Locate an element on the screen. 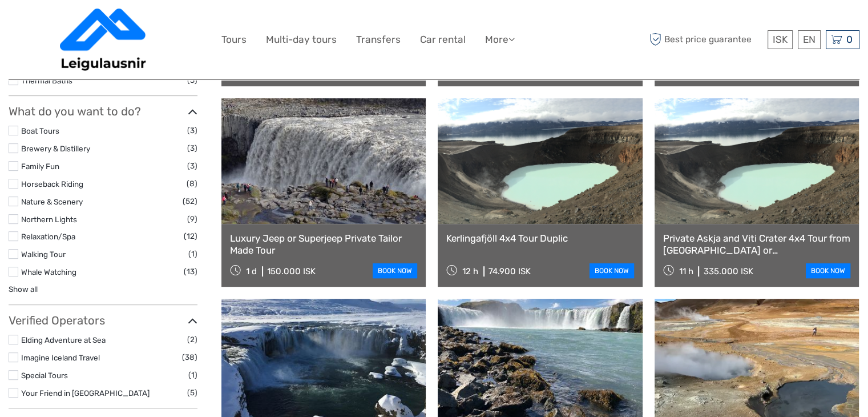  span: (8) is located at coordinates (192, 184).